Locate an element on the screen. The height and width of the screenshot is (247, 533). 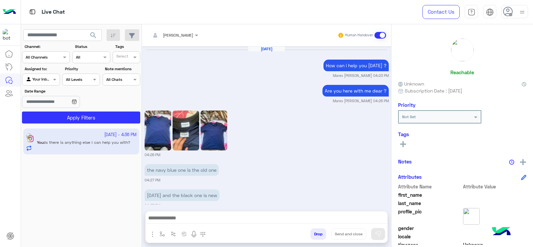
img: add is located at coordinates (523, 162).